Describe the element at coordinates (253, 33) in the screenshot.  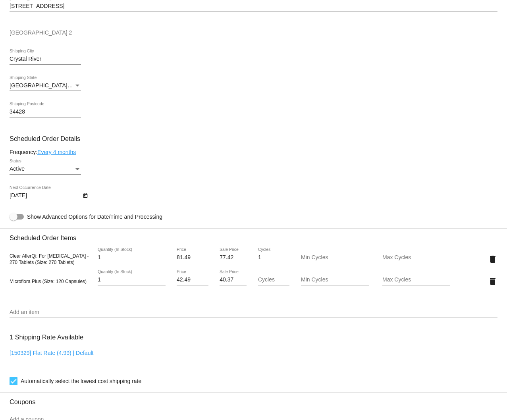
I see `input: Shipping Street 2` at that location.